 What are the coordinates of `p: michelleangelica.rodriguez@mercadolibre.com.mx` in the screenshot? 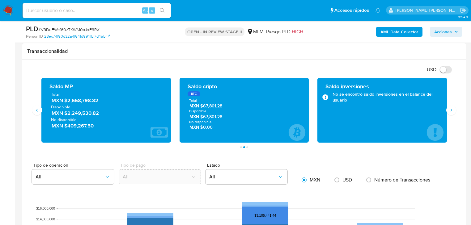 It's located at (427, 10).